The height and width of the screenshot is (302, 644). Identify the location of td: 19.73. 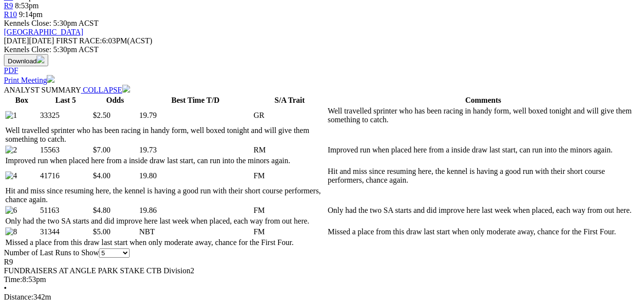
(196, 150).